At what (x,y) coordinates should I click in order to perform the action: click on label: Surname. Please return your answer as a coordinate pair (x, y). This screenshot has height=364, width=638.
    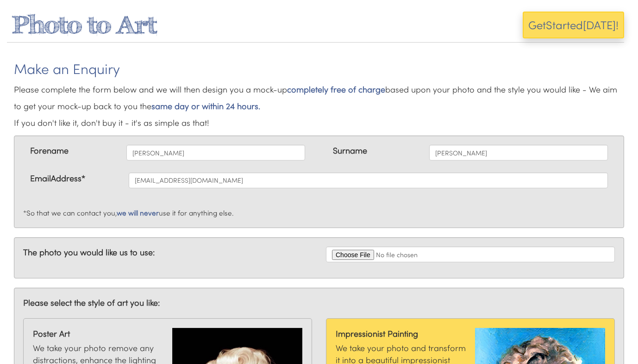
    Looking at the image, I should click on (350, 151).